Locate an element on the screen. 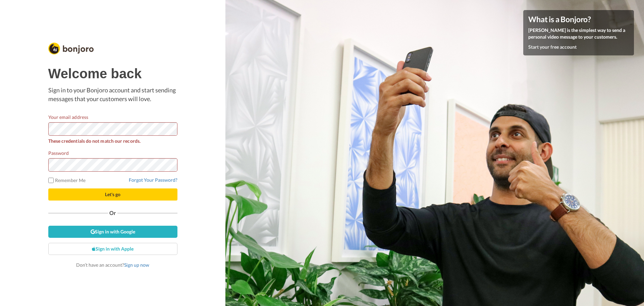  a: Sign up now is located at coordinates (136, 264).